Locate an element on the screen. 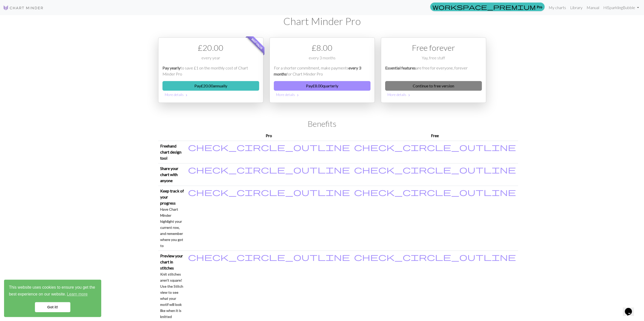 This screenshot has height=321, width=644. div: Payment option 2 is located at coordinates (322, 70).